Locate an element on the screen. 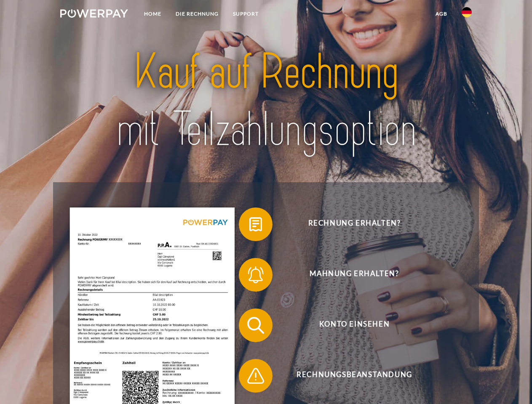  span: Mahnung erhalten? is located at coordinates (354, 275).